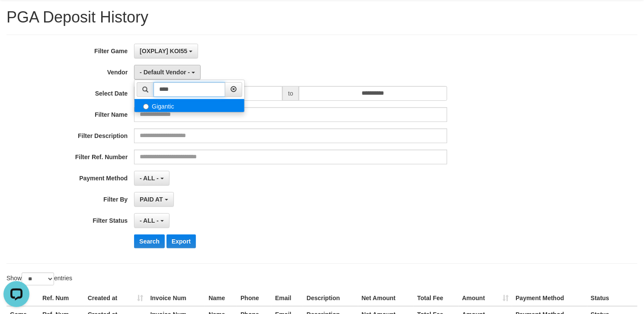 The width and height of the screenshot is (644, 314). Describe the element at coordinates (153, 199) in the screenshot. I see `button: PAID AT` at that location.